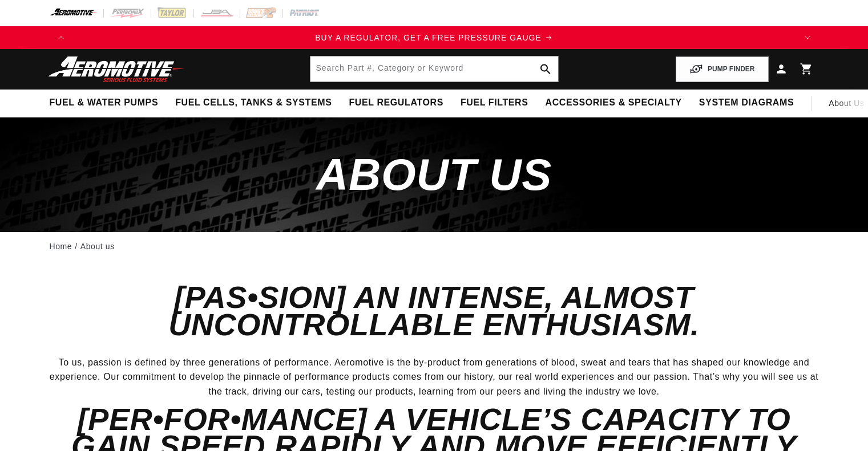 The height and width of the screenshot is (451, 868). I want to click on span: Accessories & Specialty, so click(613, 103).